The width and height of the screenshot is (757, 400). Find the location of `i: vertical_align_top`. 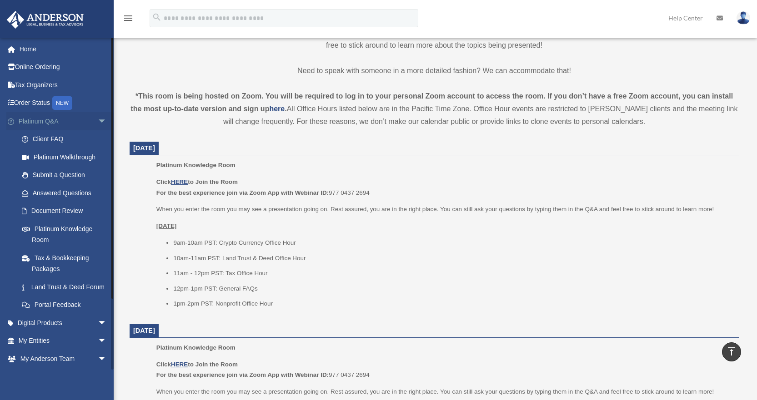

i: vertical_align_top is located at coordinates (731, 352).